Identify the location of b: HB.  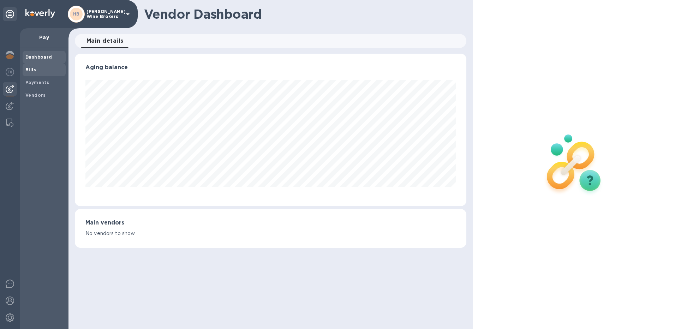
(76, 14).